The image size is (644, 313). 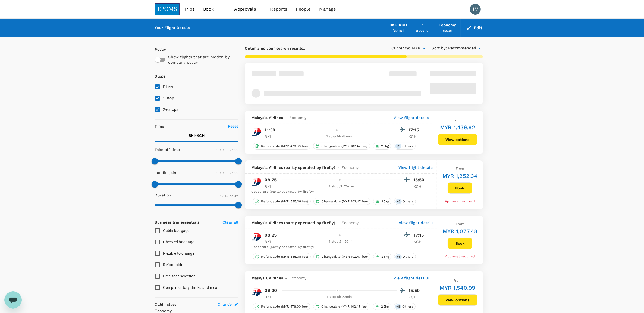 I want to click on span: 2+ stops, so click(x=171, y=110).